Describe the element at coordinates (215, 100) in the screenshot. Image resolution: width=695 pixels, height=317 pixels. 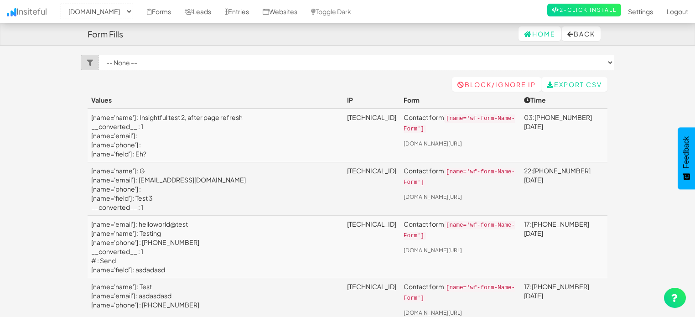
I see `th: Values` at that location.